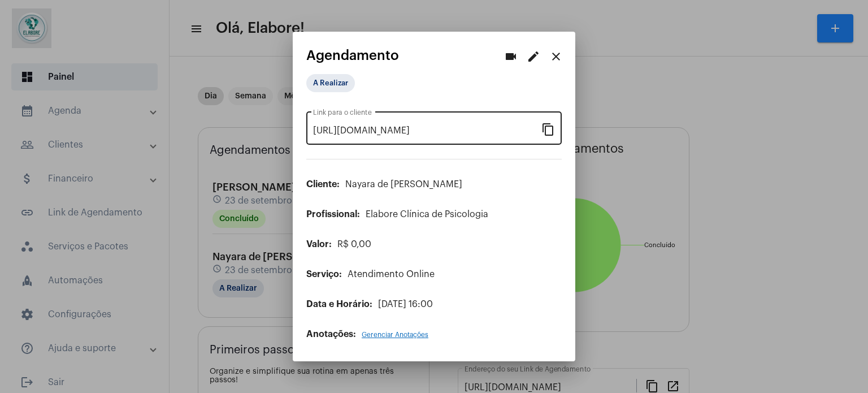  Describe the element at coordinates (354, 244) in the screenshot. I see `span: R$ 0,00` at that location.